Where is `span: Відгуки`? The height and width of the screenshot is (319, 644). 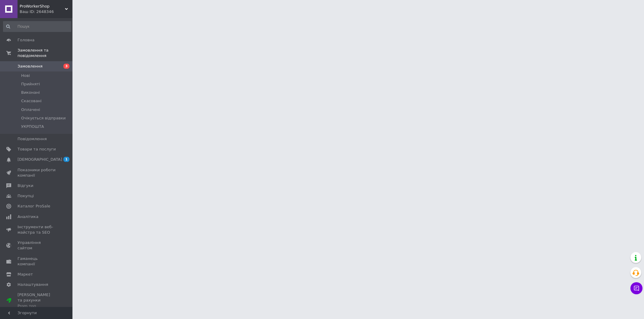 span: Відгуки is located at coordinates (26, 186).